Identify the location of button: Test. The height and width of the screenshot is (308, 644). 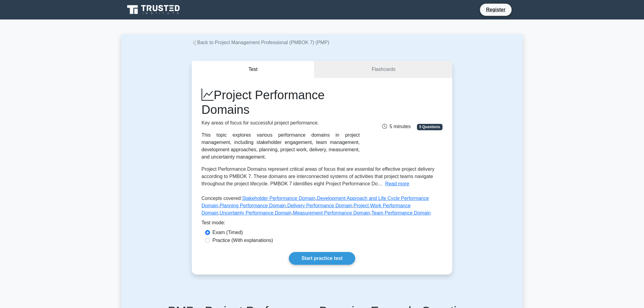
(253, 70).